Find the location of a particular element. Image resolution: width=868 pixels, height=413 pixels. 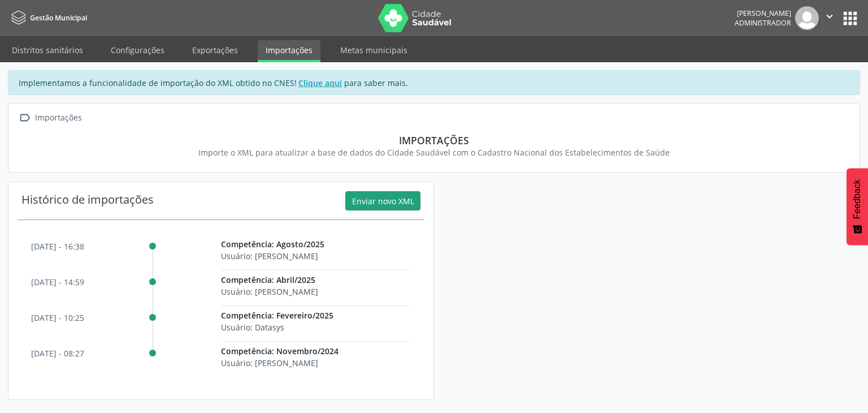

button: Enviar novo XML is located at coordinates (383, 201).